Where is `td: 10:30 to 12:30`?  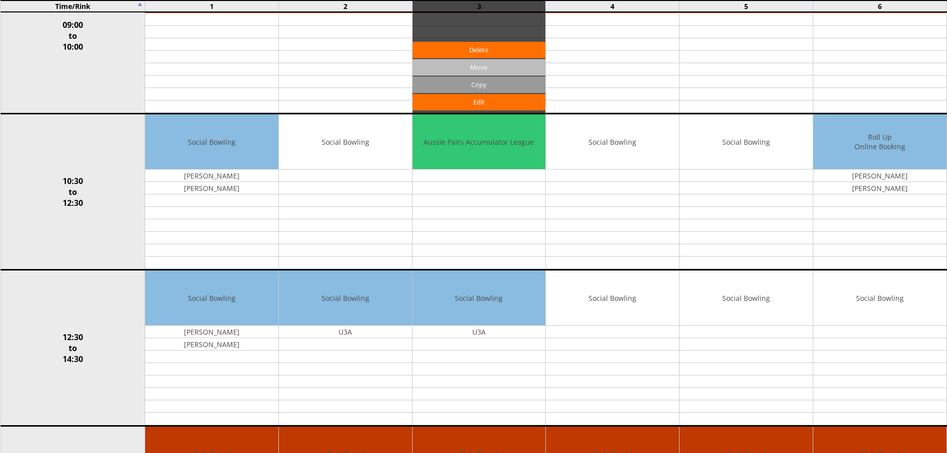
td: 10:30 to 12:30 is located at coordinates (73, 192).